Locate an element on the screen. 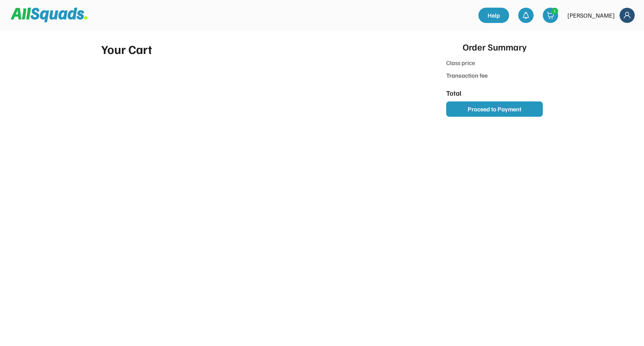 The height and width of the screenshot is (346, 644). button: Proceed to Payment is located at coordinates (495, 109).